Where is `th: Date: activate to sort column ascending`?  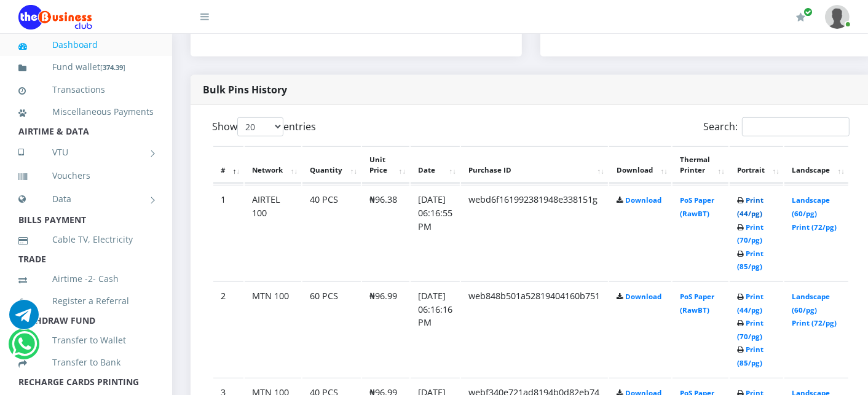
th: Date: activate to sort column ascending is located at coordinates (435, 165).